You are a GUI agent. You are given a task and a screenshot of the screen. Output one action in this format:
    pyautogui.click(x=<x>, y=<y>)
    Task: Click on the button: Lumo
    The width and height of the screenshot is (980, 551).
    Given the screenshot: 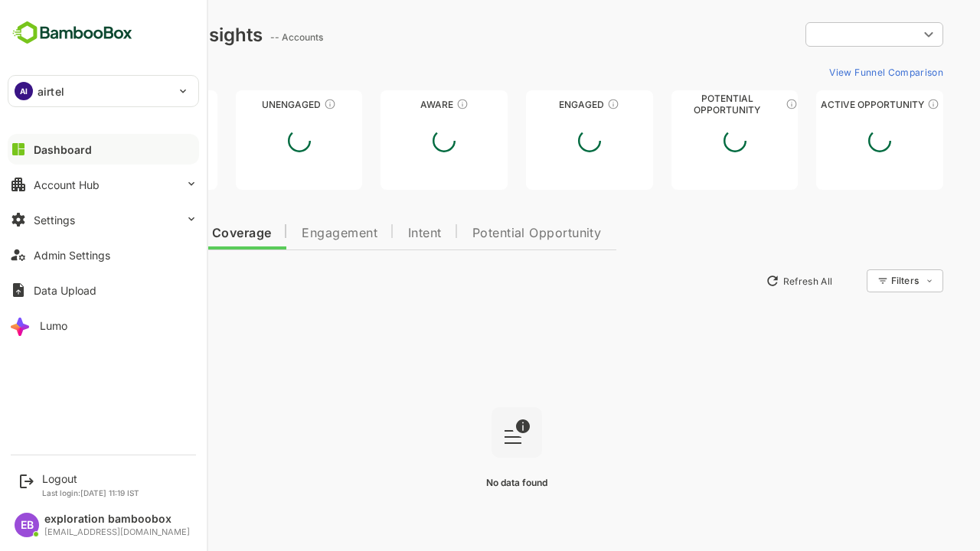 What is the action you would take?
    pyautogui.click(x=103, y=325)
    